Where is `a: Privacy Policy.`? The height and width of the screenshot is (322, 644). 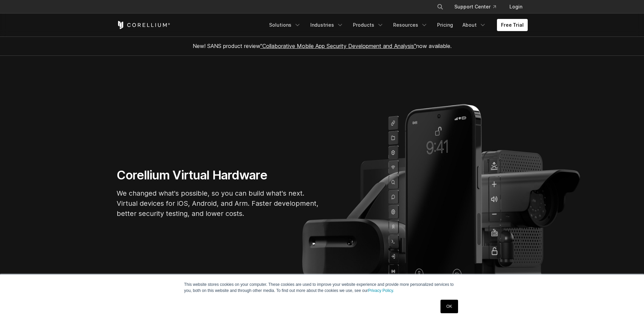 a: Privacy Policy. is located at coordinates (381, 290).